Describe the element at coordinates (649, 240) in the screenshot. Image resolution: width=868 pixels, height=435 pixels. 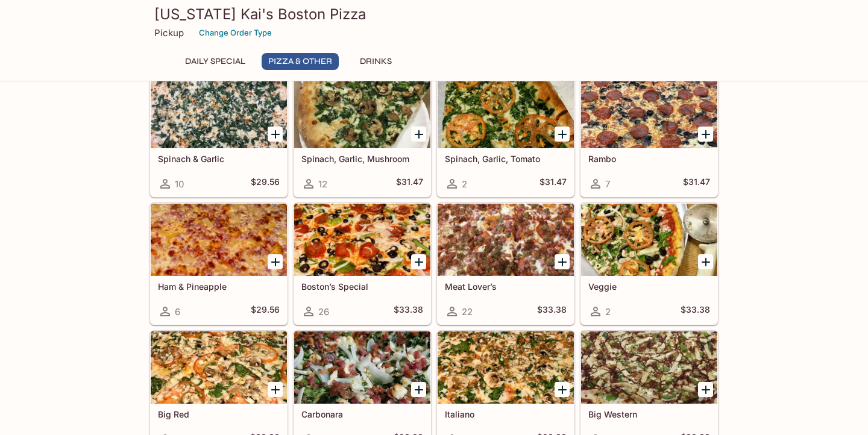
I see `div: Veggie` at that location.